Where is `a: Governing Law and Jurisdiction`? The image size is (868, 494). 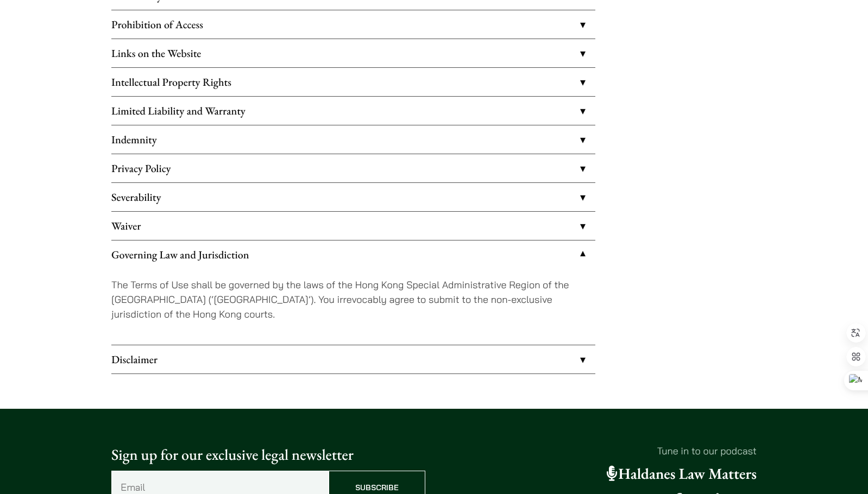
a: Governing Law and Jurisdiction is located at coordinates (353, 254).